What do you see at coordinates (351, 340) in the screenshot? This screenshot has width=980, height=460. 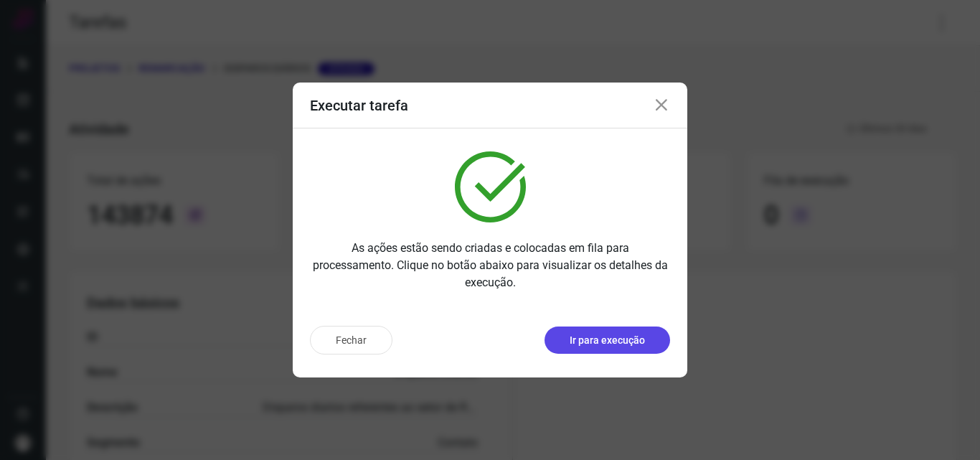 I see `button: Fechar` at bounding box center [351, 340].